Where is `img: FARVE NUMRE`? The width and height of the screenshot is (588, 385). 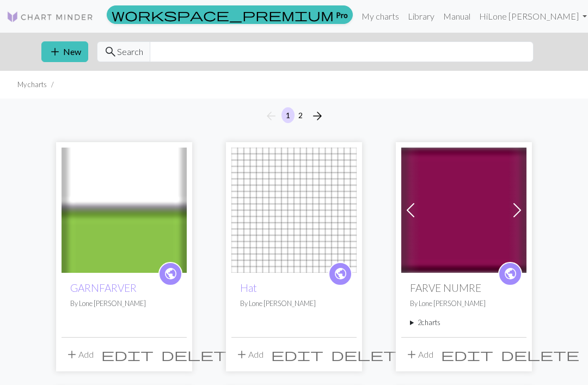
img: FARVE NUMRE is located at coordinates (464, 210).